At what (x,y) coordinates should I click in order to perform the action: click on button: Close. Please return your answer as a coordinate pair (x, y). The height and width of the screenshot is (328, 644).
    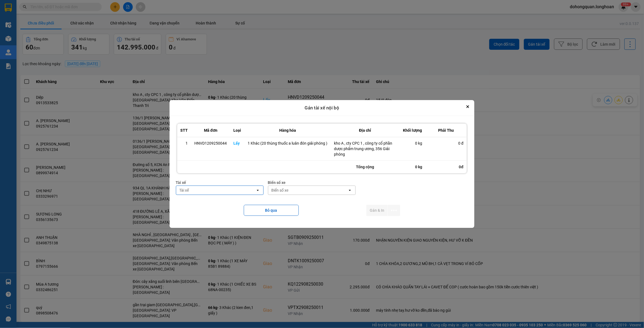
    Looking at the image, I should click on (468, 107).